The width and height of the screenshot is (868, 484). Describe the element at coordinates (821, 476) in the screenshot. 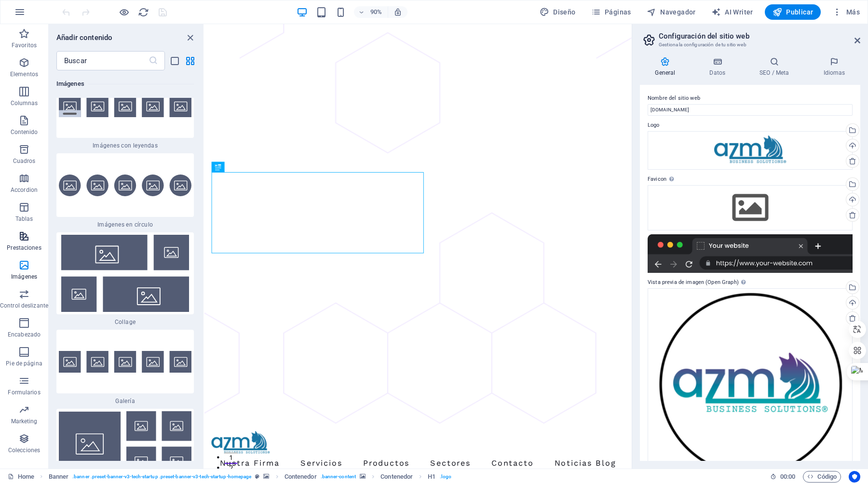

I see `span: Código` at that location.